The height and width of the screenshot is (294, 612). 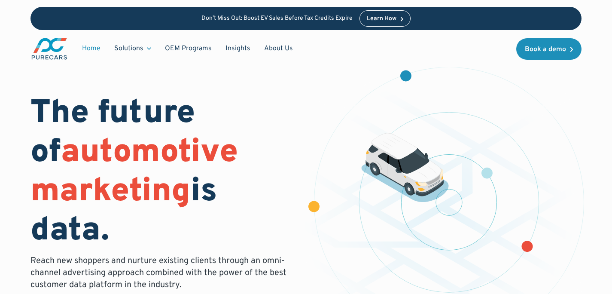 What do you see at coordinates (134, 172) in the screenshot?
I see `span: automotive marketing` at bounding box center [134, 172].